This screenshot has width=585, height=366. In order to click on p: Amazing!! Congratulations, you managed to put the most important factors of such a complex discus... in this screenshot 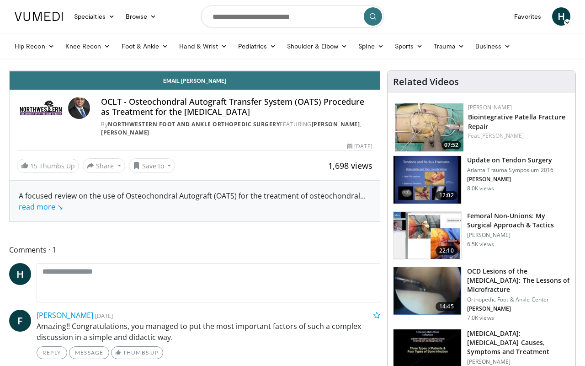, I will do `click(208, 331)`.